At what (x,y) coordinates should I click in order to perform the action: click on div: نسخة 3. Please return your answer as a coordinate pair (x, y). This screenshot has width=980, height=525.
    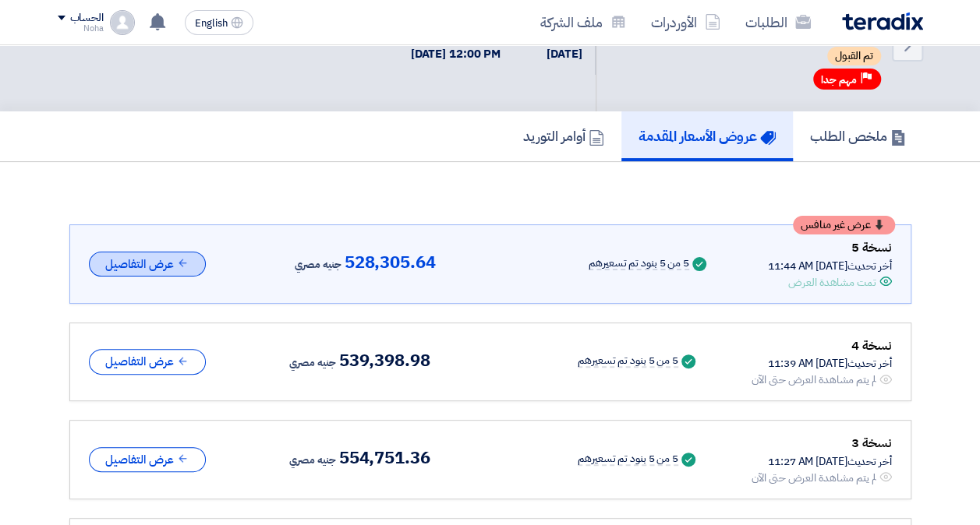
    Looking at the image, I should click on (822, 444).